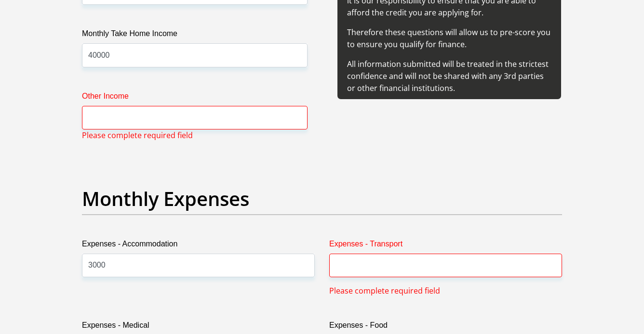 The width and height of the screenshot is (644, 334). Describe the element at coordinates (198, 265) in the screenshot. I see `input: Expenses - Accommodation` at that location.